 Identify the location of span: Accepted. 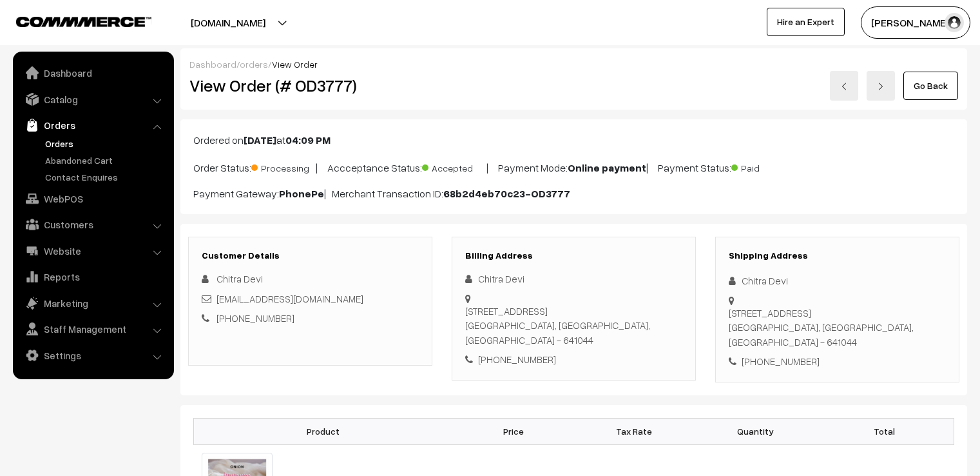
(454, 166).